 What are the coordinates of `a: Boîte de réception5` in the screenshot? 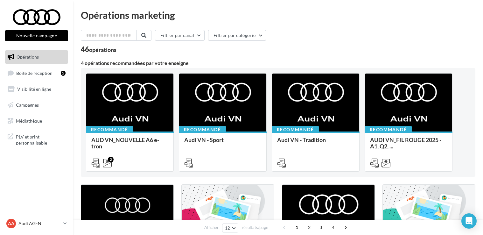 It's located at (37, 73).